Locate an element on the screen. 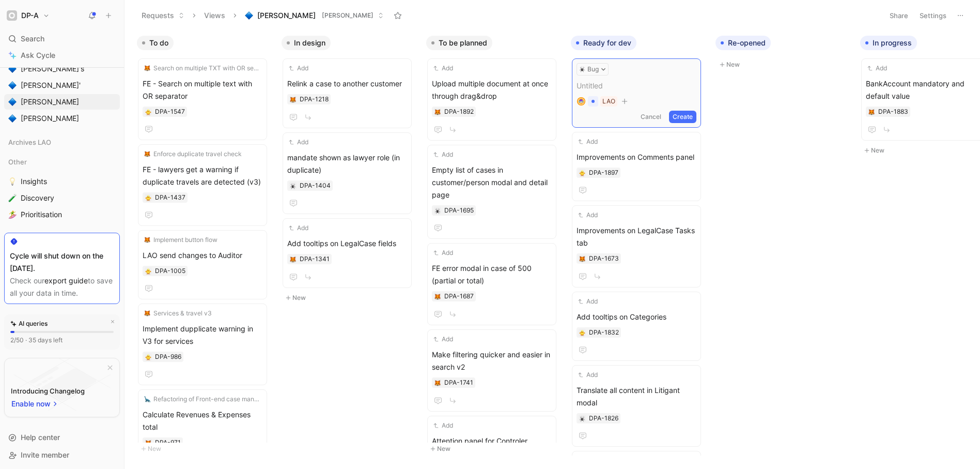 This screenshot has width=980, height=469. span: To do is located at coordinates (159, 43).